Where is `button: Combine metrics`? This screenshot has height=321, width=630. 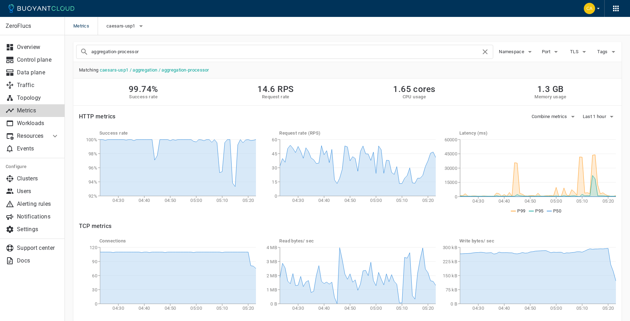
button: Combine metrics is located at coordinates (554, 117).